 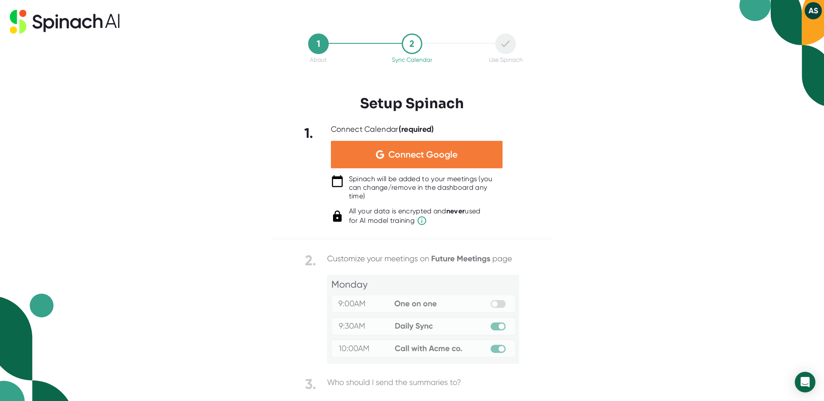 I want to click on div: Sync Calendar, so click(x=412, y=60).